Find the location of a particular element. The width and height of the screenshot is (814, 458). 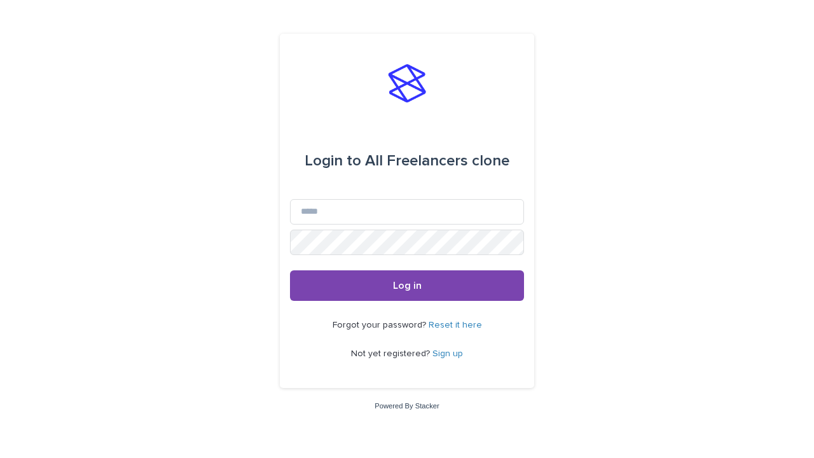

a: Sign up is located at coordinates (448, 354).